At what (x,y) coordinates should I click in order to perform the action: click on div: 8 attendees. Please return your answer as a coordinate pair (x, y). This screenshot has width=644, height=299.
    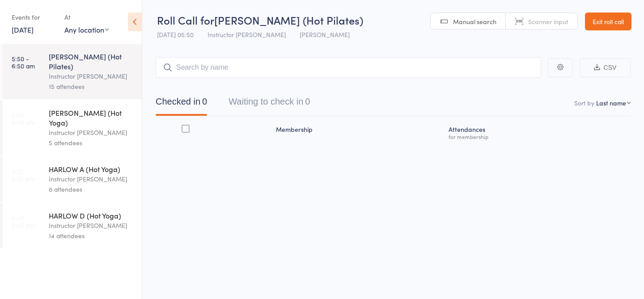
    Looking at the image, I should click on (91, 189).